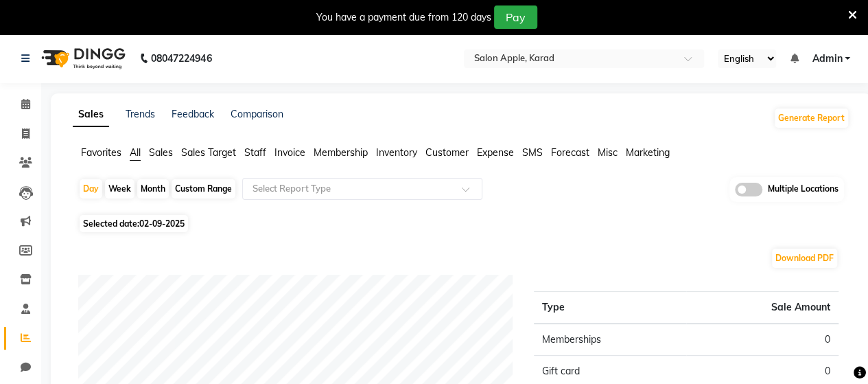 This screenshot has height=384, width=868. What do you see at coordinates (762, 306) in the screenshot?
I see `th: Sale Amount` at bounding box center [762, 306].